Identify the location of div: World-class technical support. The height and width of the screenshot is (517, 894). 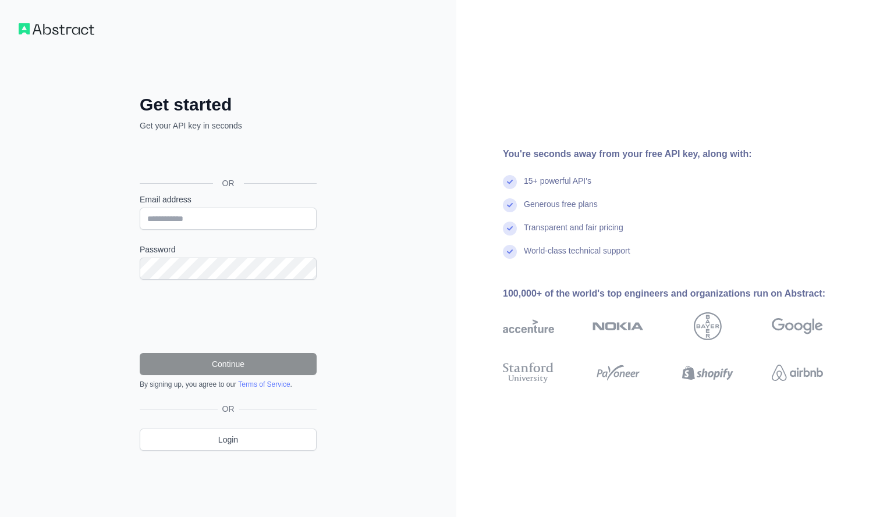
(577, 257).